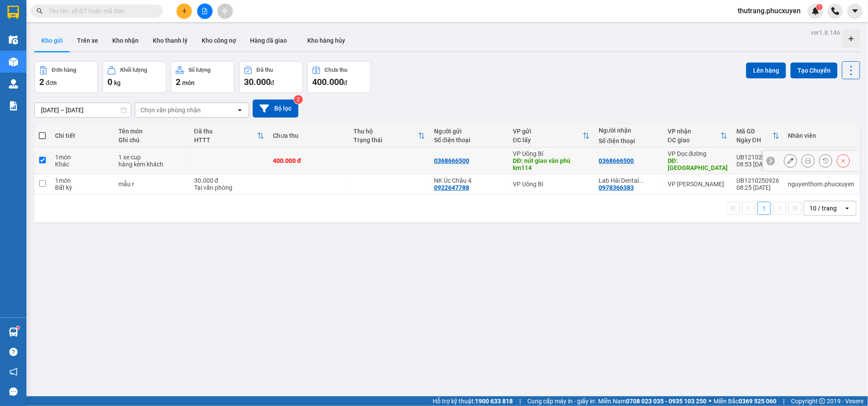  Describe the element at coordinates (170, 110) in the screenshot. I see `div: Chọn văn phòng nhận` at that location.